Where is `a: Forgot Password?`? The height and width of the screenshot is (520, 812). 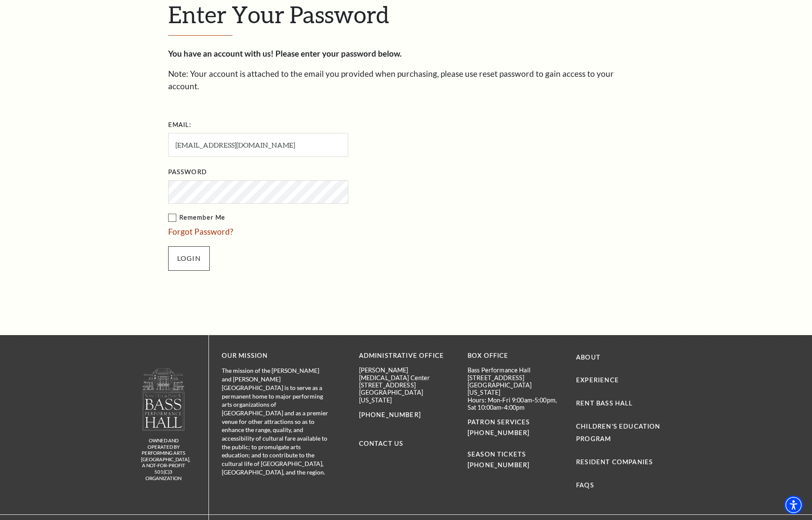
a: Forgot Password? is located at coordinates (201, 231).